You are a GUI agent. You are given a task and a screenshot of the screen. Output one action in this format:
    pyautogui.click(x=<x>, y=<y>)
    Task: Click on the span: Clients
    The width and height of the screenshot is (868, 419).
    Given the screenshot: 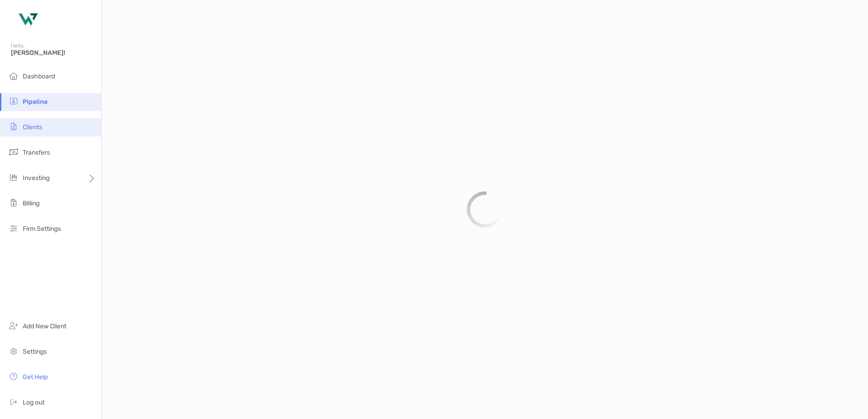 What is the action you would take?
    pyautogui.click(x=32, y=127)
    